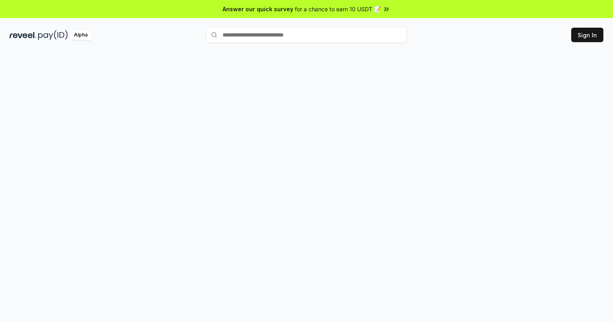  What do you see at coordinates (338, 9) in the screenshot?
I see `span: for a chance to earn 10 USDT 📝` at bounding box center [338, 9].